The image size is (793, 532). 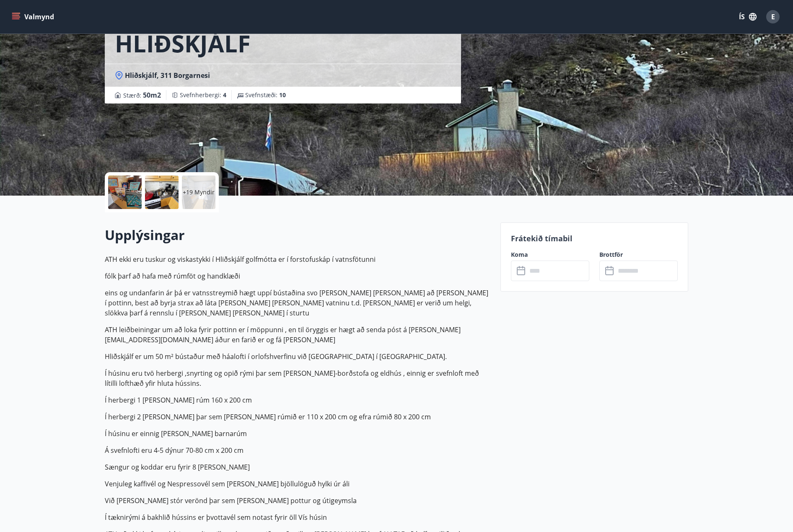 I want to click on span: 50 m2, so click(x=152, y=95).